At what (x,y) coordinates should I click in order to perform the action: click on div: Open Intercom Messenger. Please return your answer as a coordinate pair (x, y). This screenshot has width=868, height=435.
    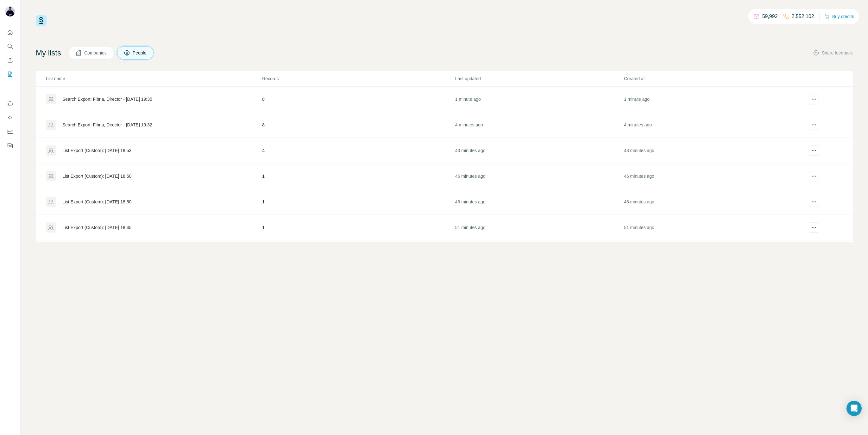
    Looking at the image, I should click on (854, 408).